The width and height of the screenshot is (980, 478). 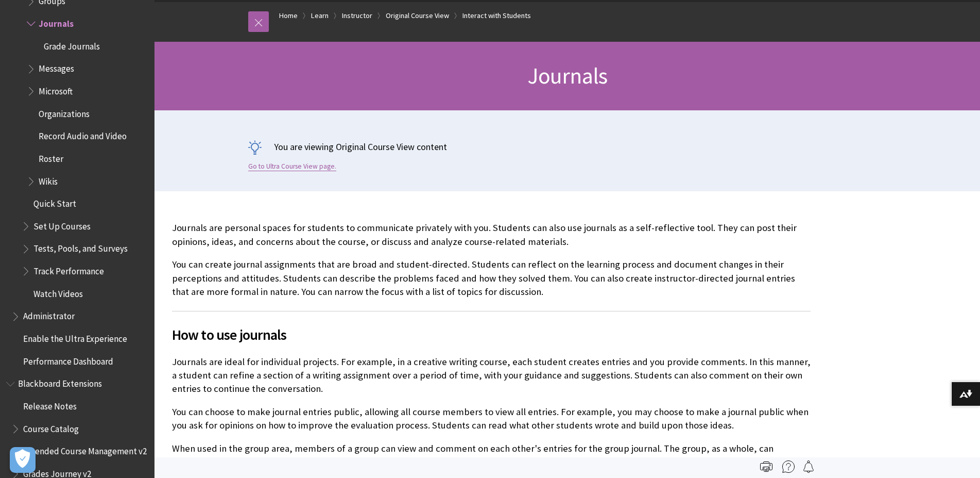 What do you see at coordinates (491, 278) in the screenshot?
I see `p: You can create journal assignments that are broad and student-directed. Students can reflect on t...` at bounding box center [491, 278].